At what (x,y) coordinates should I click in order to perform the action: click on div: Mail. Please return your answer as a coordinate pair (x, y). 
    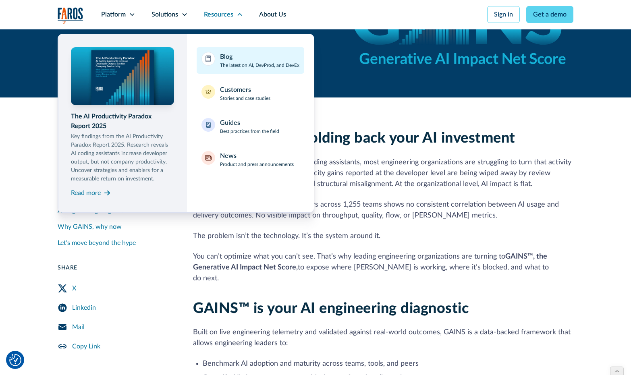
    Looking at the image, I should click on (78, 327).